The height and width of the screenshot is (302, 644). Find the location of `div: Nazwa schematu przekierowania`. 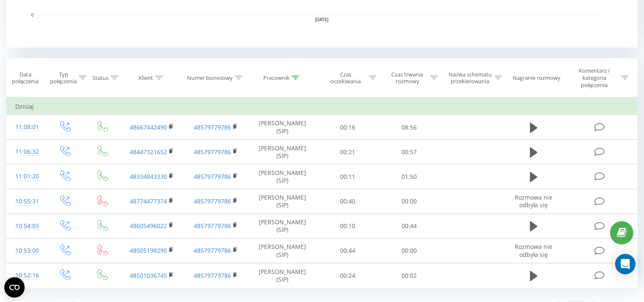

div: Nazwa schematu przekierowania is located at coordinates (470, 78).